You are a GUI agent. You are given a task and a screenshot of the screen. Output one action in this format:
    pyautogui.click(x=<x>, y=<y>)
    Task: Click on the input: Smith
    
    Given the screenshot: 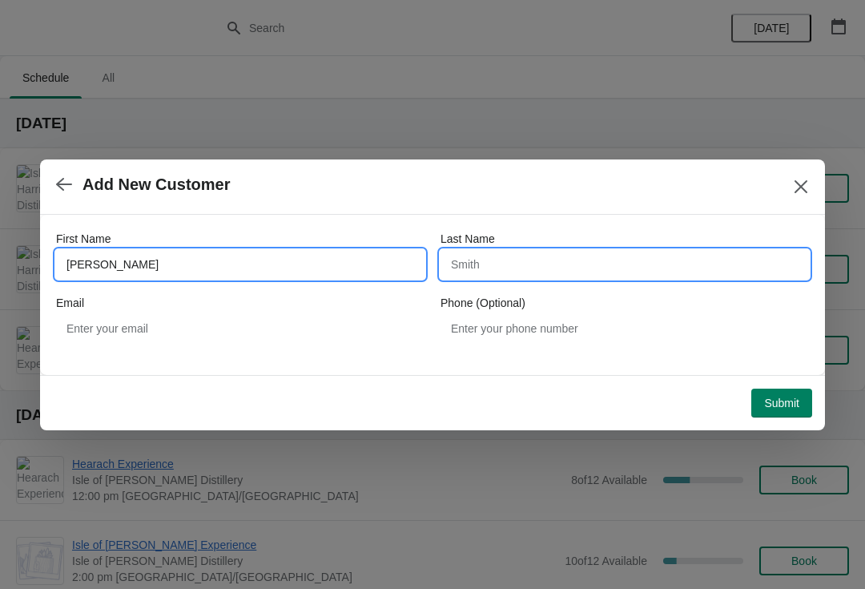 What is the action you would take?
    pyautogui.click(x=625, y=264)
    